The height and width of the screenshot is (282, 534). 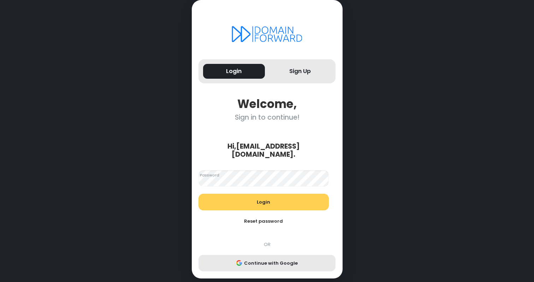 I want to click on button: Sign Up, so click(x=300, y=71).